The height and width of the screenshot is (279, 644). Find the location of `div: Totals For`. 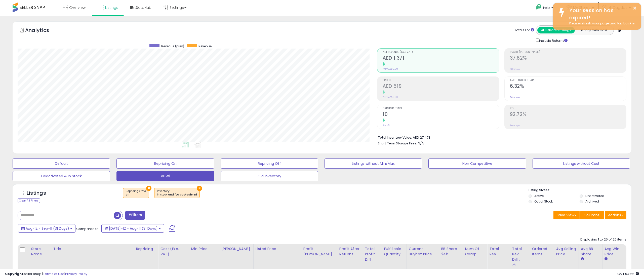

div: Totals For is located at coordinates (524, 30).